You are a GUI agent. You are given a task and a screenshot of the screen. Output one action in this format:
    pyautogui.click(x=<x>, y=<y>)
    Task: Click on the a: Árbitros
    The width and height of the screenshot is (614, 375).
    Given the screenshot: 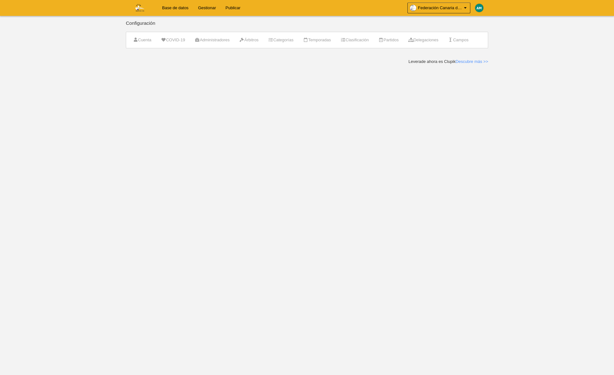 What is the action you would take?
    pyautogui.click(x=249, y=40)
    